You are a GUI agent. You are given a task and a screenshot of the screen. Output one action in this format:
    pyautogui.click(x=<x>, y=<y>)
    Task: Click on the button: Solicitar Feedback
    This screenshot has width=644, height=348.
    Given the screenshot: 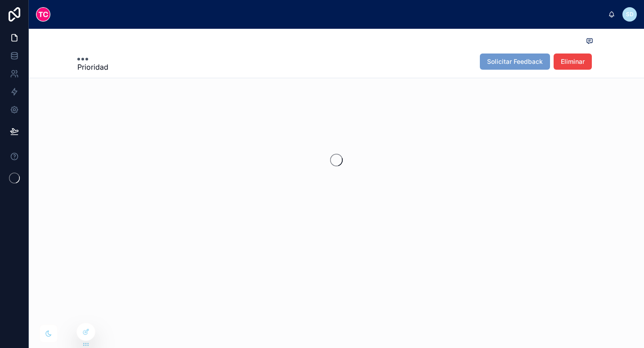 What is the action you would take?
    pyautogui.click(x=515, y=61)
    